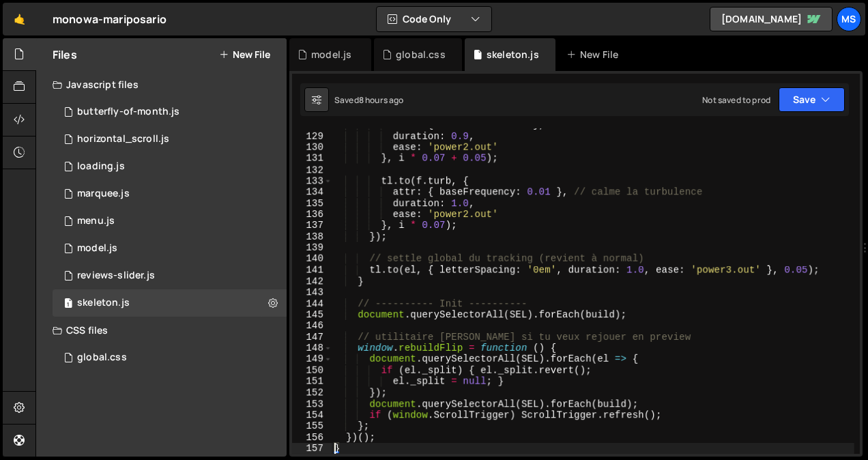  I want to click on div: 16967/46534.js, so click(169, 194).